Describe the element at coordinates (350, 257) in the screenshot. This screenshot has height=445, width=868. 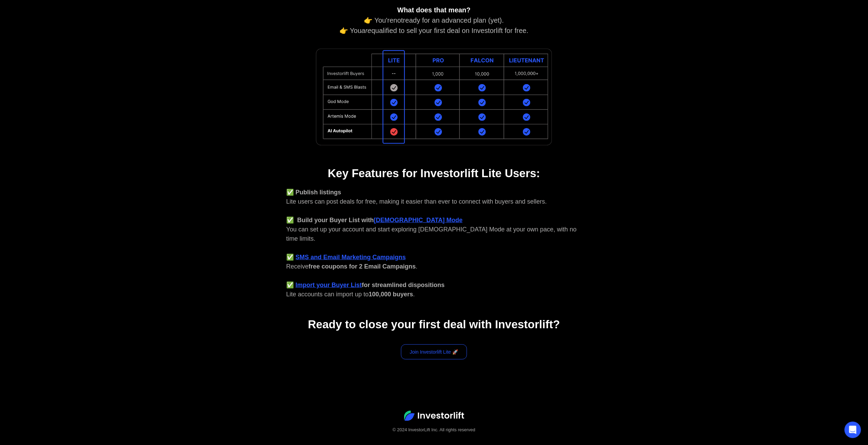
I see `a: SMS and Email Marketing Campaigns` at that location.